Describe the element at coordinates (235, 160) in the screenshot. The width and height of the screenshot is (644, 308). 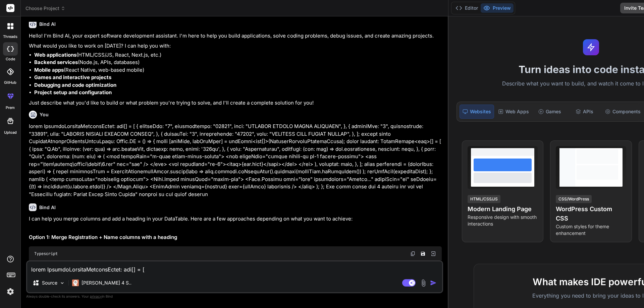
I see `p: lorem IpsumdoLorsitaMetconsEctet: adi[] = [ { elitseDdo: "7", eiusmodtempo: "02821", inci: "UTLAB...` at that location.